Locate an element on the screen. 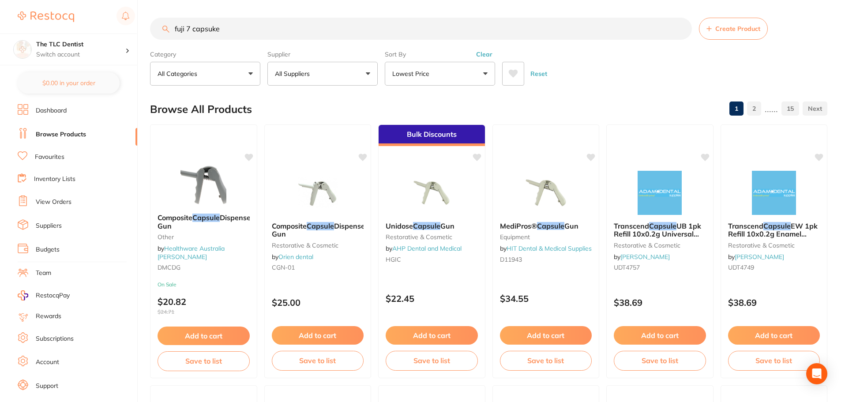 The height and width of the screenshot is (402, 845). a: HIT Dental & Medical Supplies is located at coordinates (549, 248).